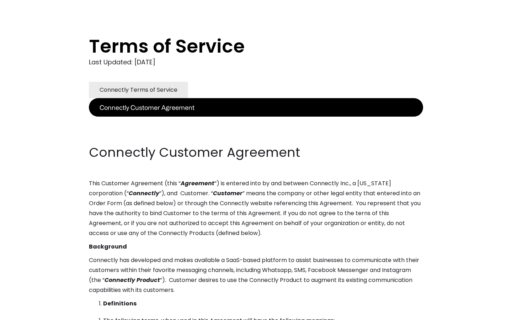 Image resolution: width=512 pixels, height=320 pixels. Describe the element at coordinates (256, 153) in the screenshot. I see `h2: Connectly Customer Agreement` at that location.